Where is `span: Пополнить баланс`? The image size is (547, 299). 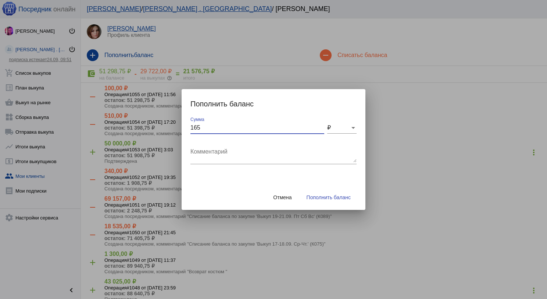
span: Пополнить баланс is located at coordinates (329, 197).